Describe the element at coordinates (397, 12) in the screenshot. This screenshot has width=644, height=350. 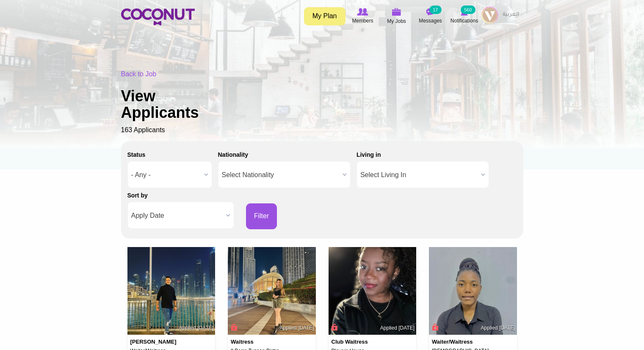
I see `img: My Jobs` at that location.